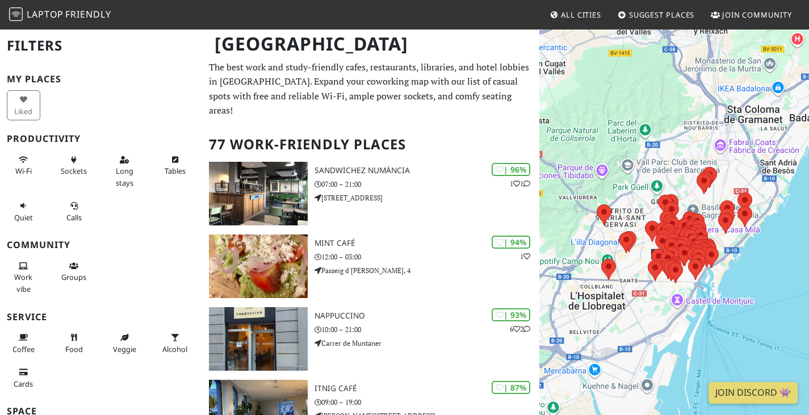 This screenshot has height=415, width=809. I want to click on h3: Productivity, so click(101, 138).